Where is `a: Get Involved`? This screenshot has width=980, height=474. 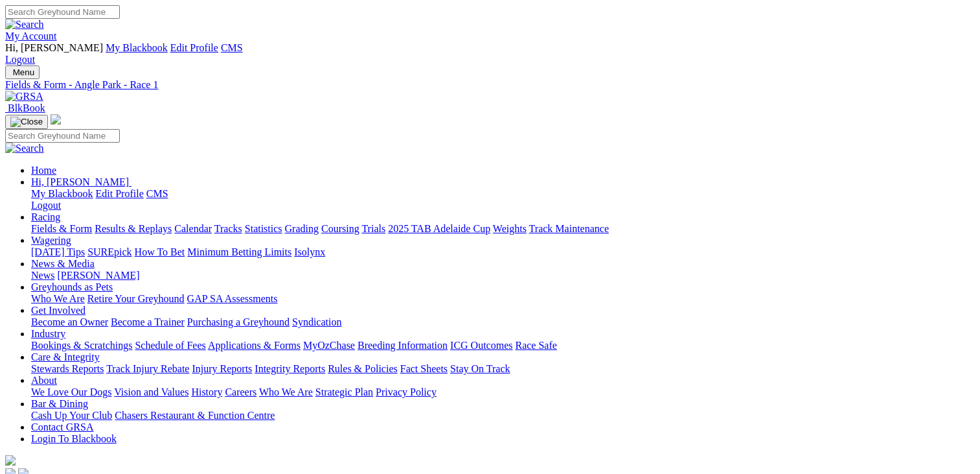 a: Get Involved is located at coordinates (58, 310).